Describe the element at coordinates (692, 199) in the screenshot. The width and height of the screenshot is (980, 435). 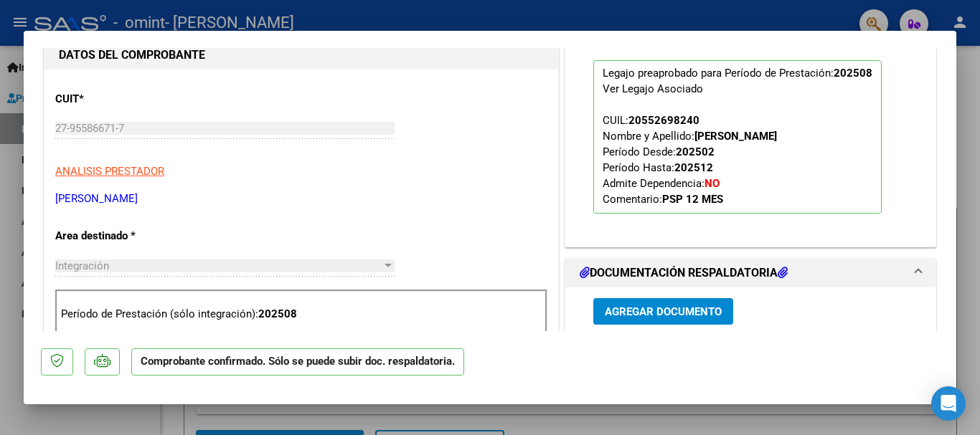
I see `strong: PSP 12 MES` at that location.